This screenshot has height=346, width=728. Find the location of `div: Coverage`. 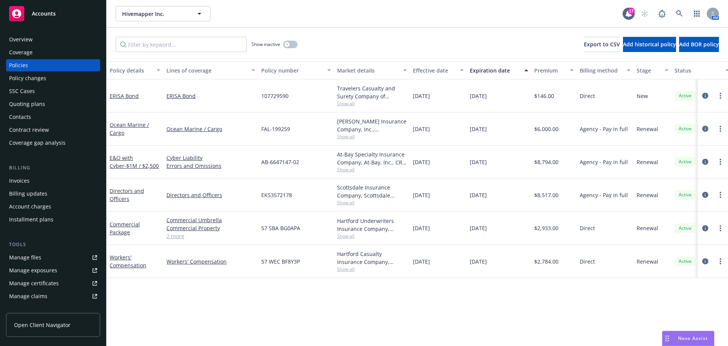

div: Coverage is located at coordinates (21, 52).